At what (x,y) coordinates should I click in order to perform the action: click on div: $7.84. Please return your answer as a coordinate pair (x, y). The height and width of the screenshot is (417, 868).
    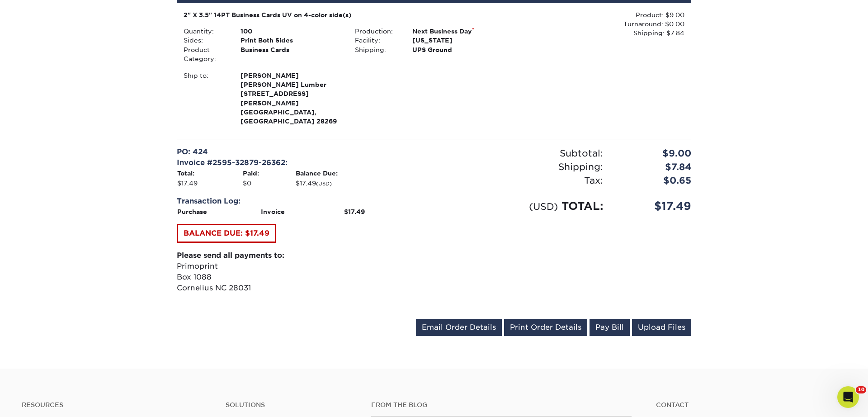
    Looking at the image, I should click on (653, 167).